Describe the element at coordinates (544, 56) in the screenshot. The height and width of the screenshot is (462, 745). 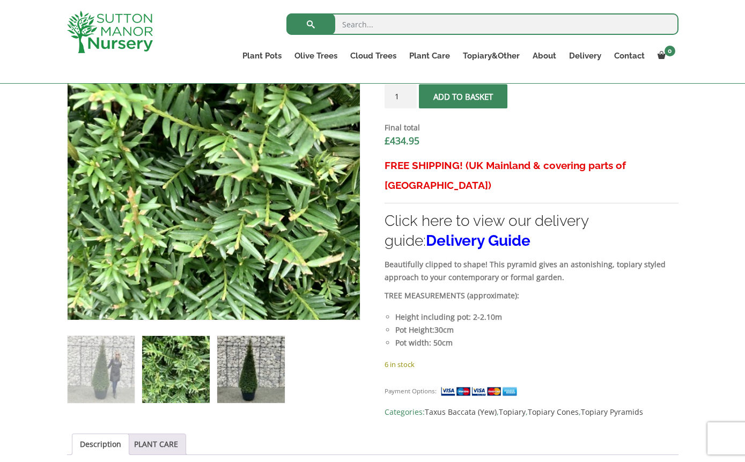
I see `a: About` at that location.